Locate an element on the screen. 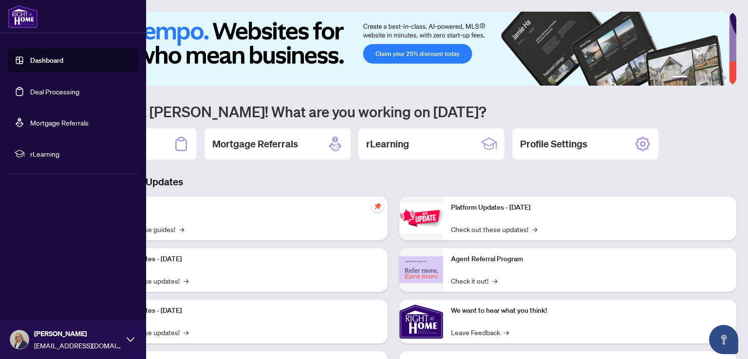 This screenshot has width=748, height=359. img: Platform Updates - June 23, 2025 is located at coordinates (421, 218).